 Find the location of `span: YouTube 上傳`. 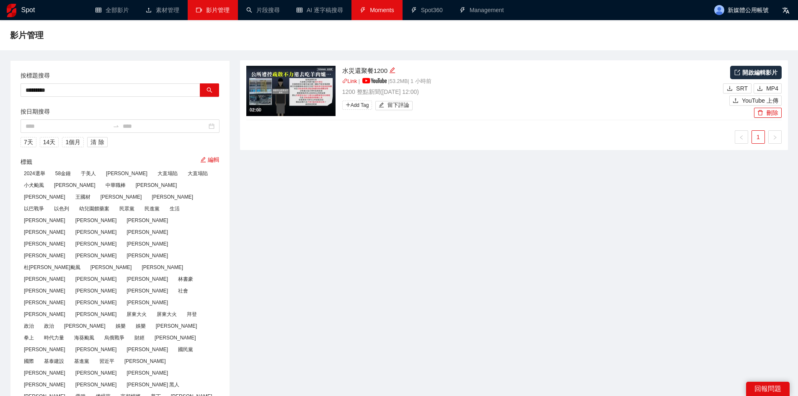

span: YouTube 上傳 is located at coordinates (760, 101).